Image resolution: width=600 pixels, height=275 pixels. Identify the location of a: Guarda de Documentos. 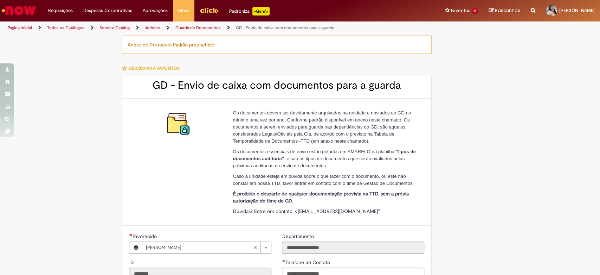
(198, 28).